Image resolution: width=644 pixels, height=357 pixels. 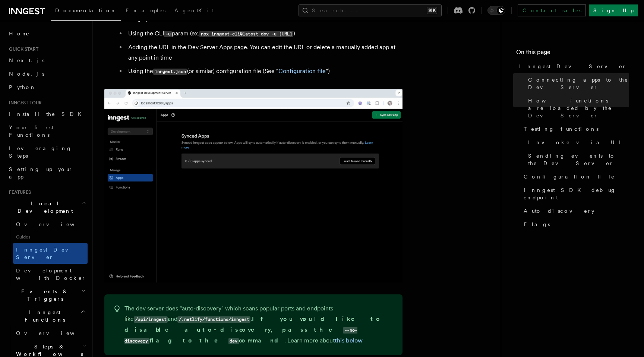 I want to click on span: Auto-discovery, so click(x=559, y=211).